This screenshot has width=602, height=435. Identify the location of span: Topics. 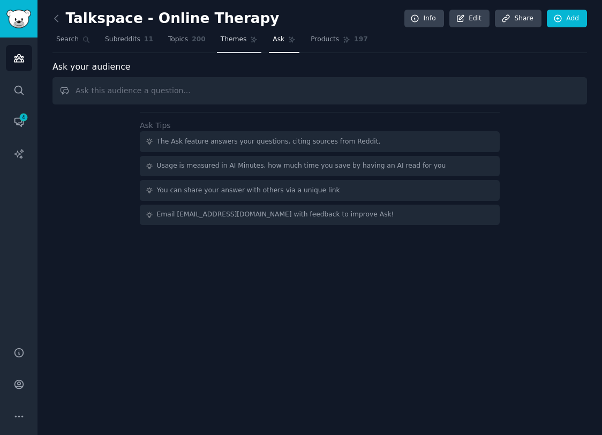
(178, 40).